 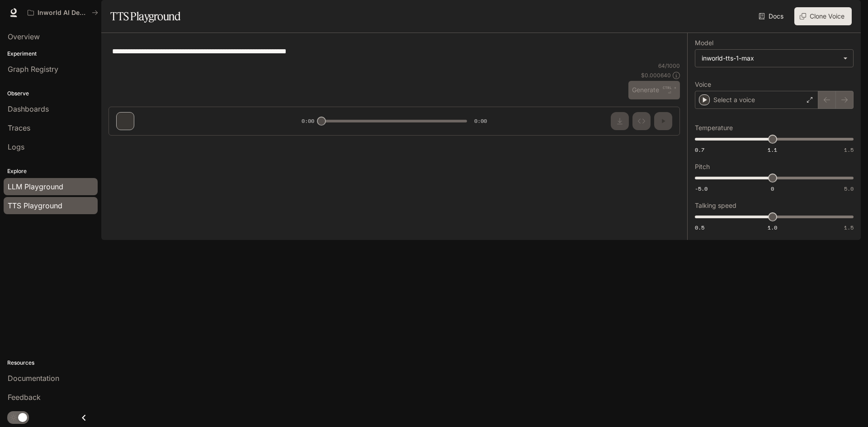 I want to click on span: 5.0, so click(x=849, y=189).